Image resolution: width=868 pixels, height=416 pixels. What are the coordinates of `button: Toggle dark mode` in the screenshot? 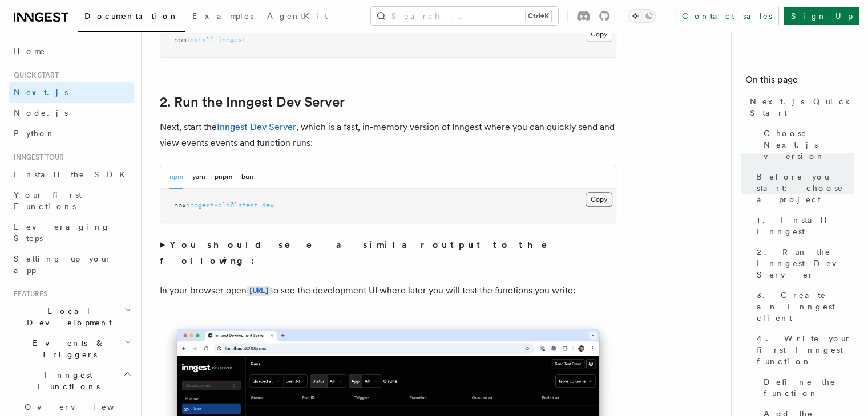 It's located at (642, 16).